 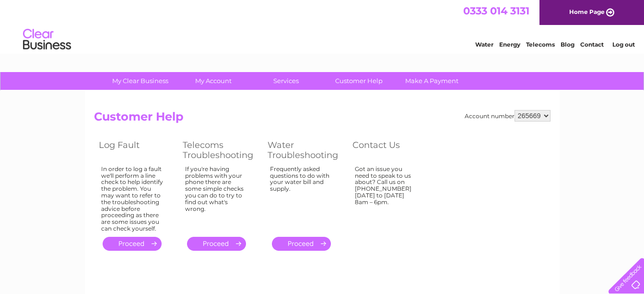 What do you see at coordinates (389, 150) in the screenshot?
I see `th: Contact Us` at bounding box center [389, 150].